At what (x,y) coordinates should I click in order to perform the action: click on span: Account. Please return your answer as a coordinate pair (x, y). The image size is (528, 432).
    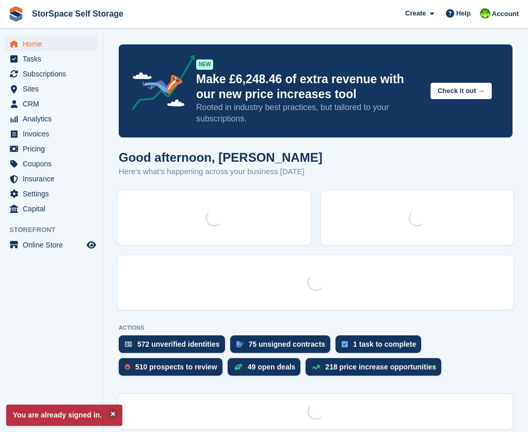
    Looking at the image, I should click on (506, 14).